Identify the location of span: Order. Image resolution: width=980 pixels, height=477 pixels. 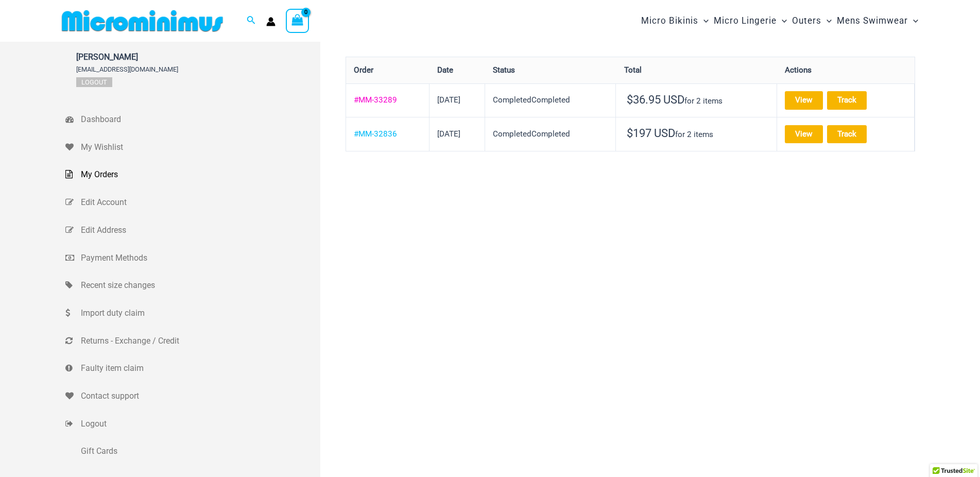
(363, 71).